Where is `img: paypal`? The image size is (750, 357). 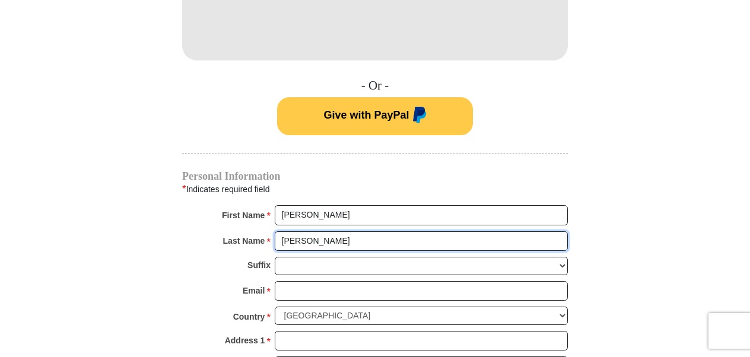 img: paypal is located at coordinates (418, 116).